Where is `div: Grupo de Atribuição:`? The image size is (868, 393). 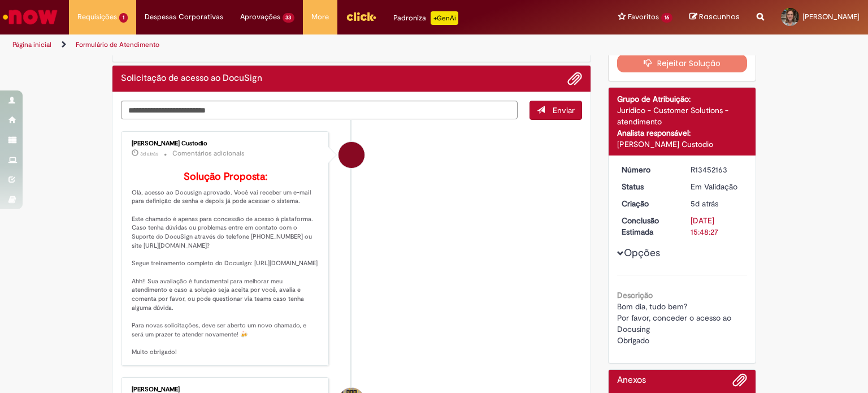
div: Grupo de Atribuição: is located at coordinates (682, 99).